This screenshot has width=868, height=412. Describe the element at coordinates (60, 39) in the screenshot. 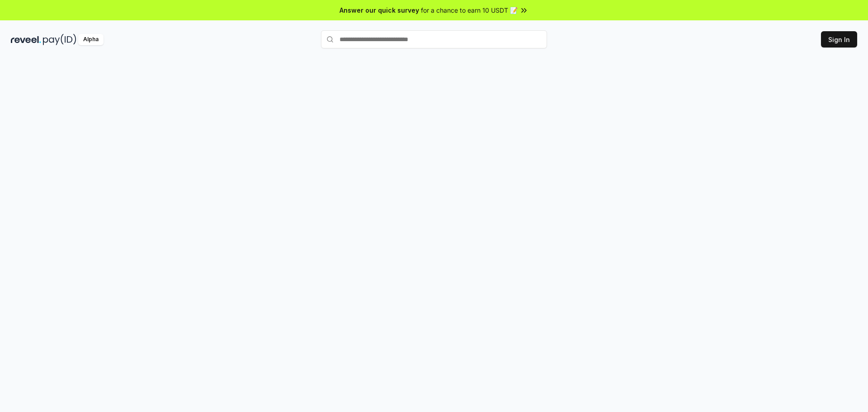

I see `img: pay_id` at that location.